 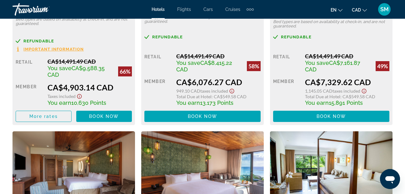 What do you see at coordinates (44, 9) in the screenshot?
I see `a: Travorium` at bounding box center [44, 9].